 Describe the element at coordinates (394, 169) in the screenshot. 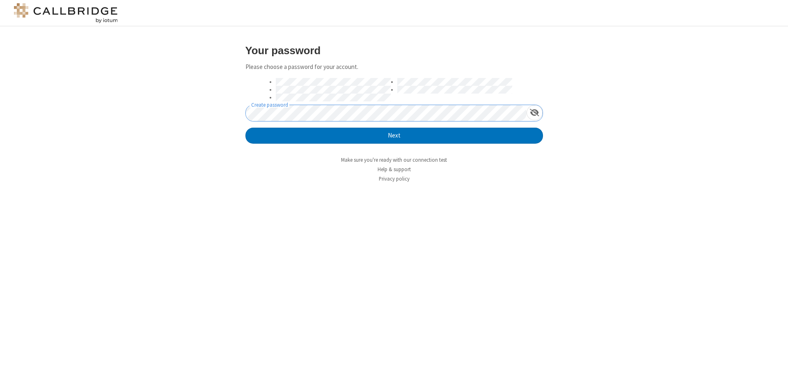

I see `a: Help & support` at that location.